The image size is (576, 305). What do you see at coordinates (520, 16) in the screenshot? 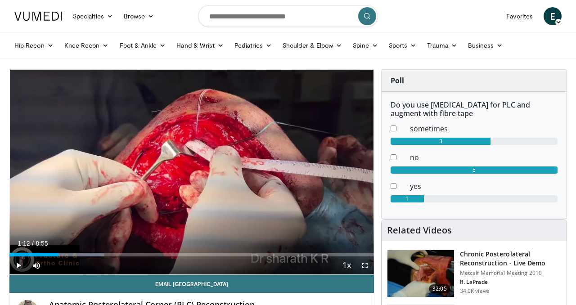
I see `a: Favorites` at bounding box center [520, 16].